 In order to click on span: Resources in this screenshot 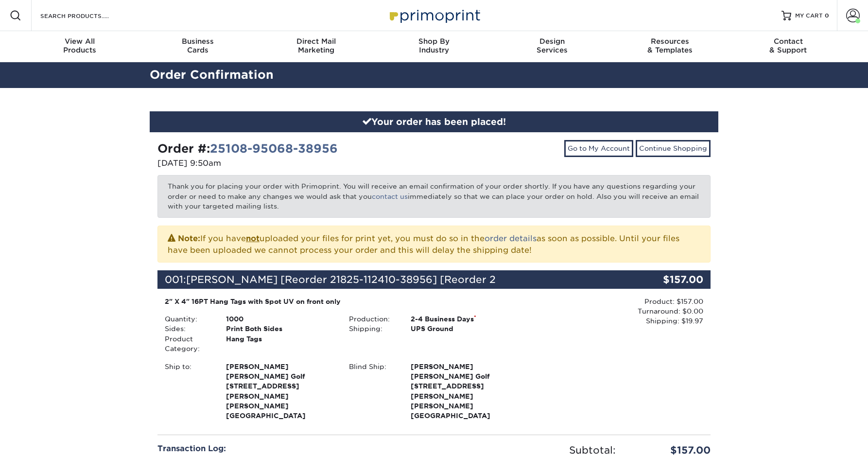, I will do `click(670, 41)`.